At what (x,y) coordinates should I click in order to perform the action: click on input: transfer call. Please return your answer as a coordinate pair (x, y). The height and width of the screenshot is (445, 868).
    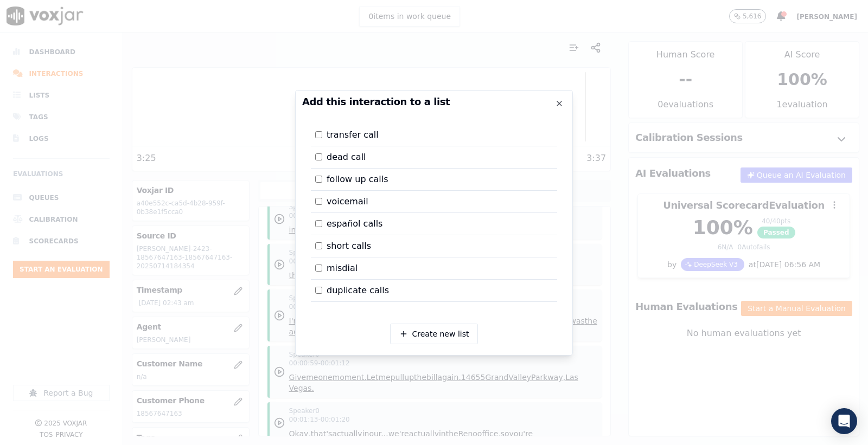
    Looking at the image, I should click on (318, 134).